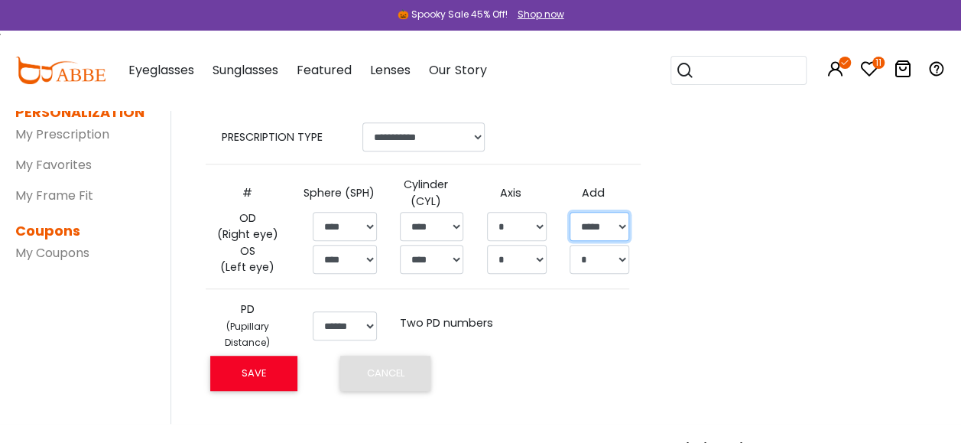 The width and height of the screenshot is (961, 443). What do you see at coordinates (385, 373) in the screenshot?
I see `a: CANCEL` at bounding box center [385, 373].